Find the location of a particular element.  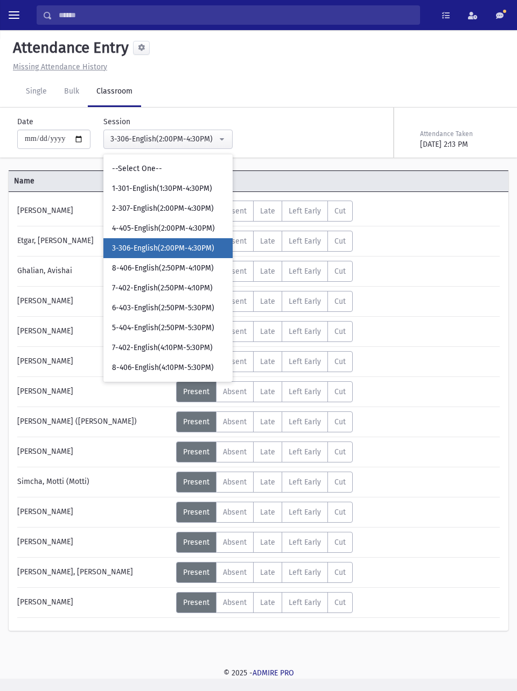

div: Simcha, Motti (Motti) is located at coordinates (94, 482).